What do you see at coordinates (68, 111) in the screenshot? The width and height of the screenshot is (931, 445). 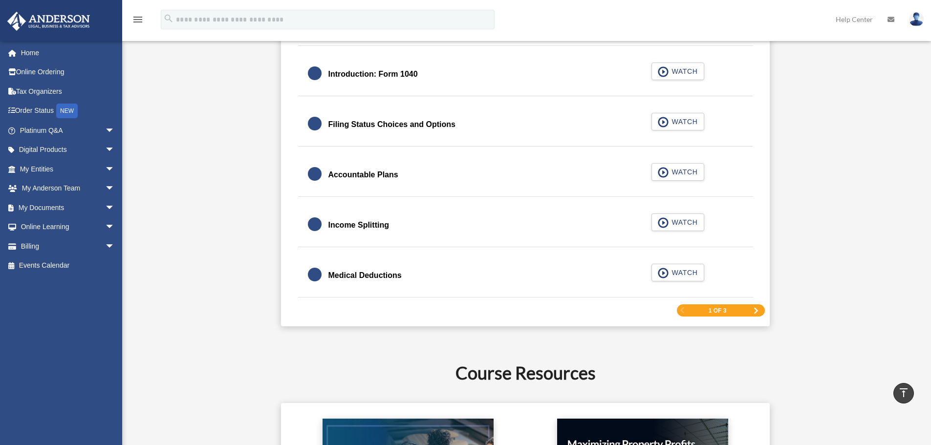 I see `a: Order StatusNEW` at bounding box center [68, 111].